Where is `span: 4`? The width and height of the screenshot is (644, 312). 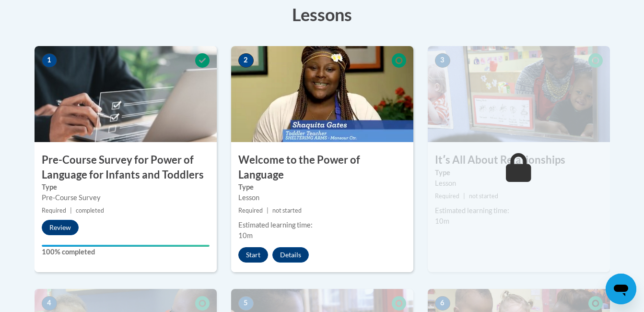 span: 4 is located at coordinates (49, 303).